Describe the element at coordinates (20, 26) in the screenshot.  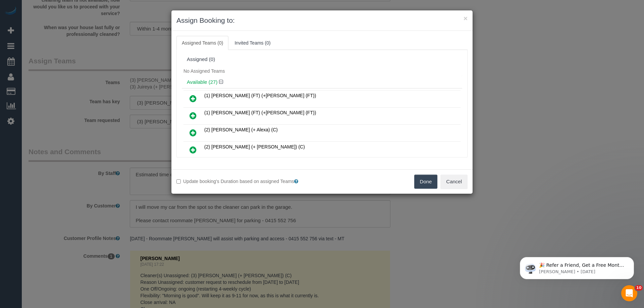
I see `img: Profile image for Ellie` at that location.